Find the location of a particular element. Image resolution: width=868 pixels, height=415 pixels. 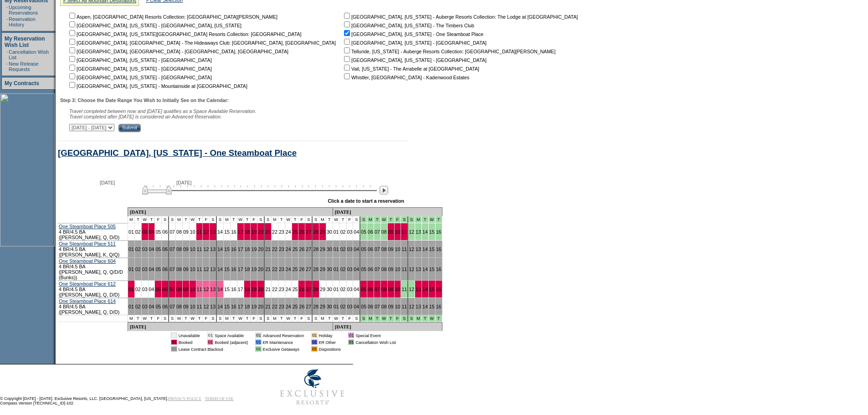

a: 30 is located at coordinates (329, 307).